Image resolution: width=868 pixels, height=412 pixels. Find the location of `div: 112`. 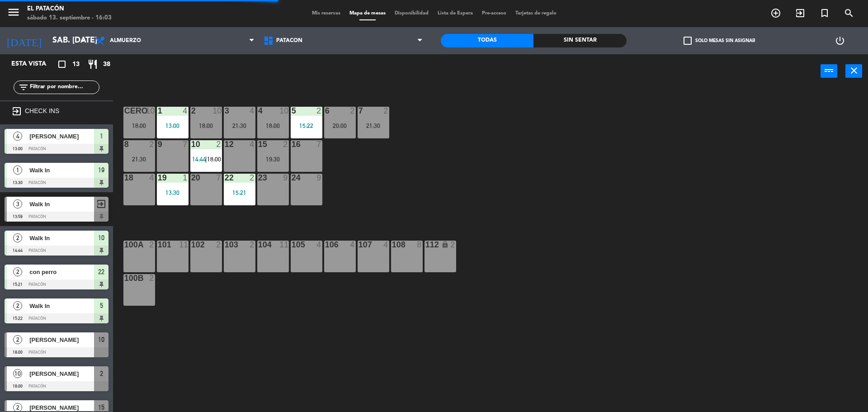

div: 112 is located at coordinates (426, 244).